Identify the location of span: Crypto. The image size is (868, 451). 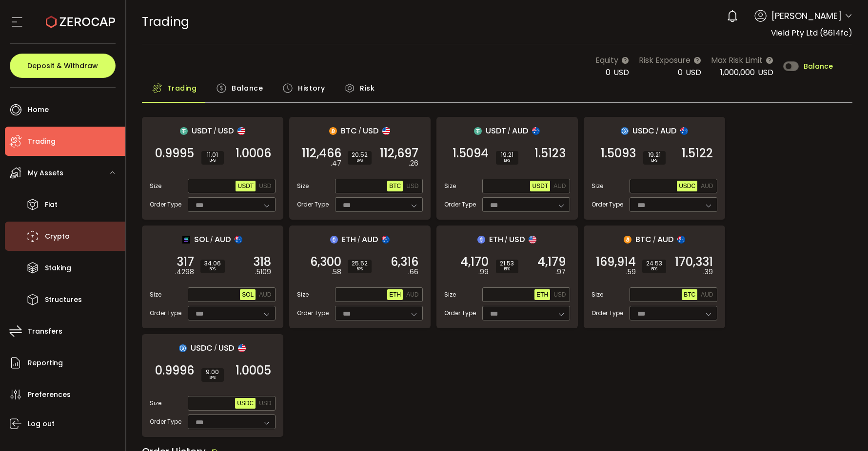
(57, 236).